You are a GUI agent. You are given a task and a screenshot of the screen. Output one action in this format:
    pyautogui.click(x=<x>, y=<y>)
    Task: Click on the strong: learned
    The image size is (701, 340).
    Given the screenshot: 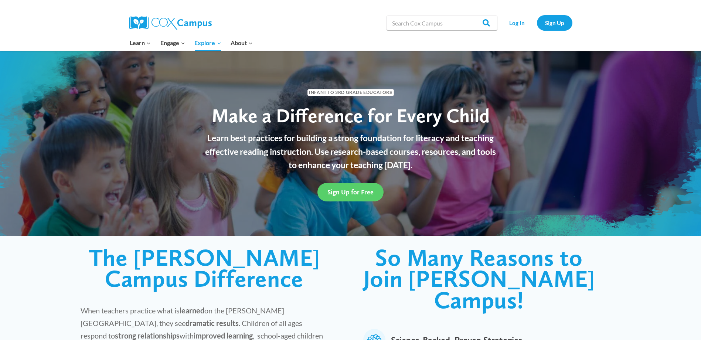 What is the action you would take?
    pyautogui.click(x=192, y=310)
    